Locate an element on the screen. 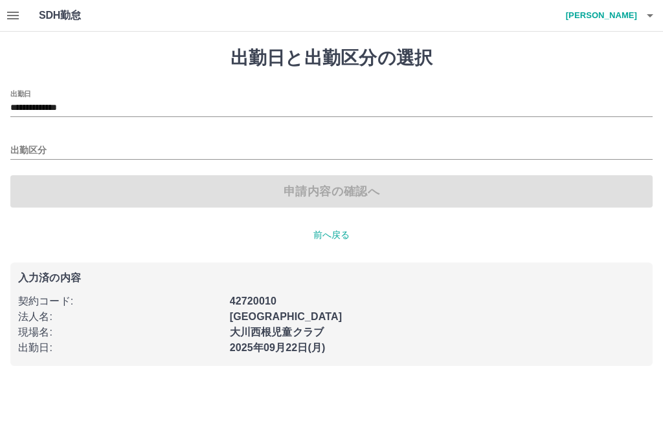 The image size is (663, 430). p: 現場名 : is located at coordinates (120, 333).